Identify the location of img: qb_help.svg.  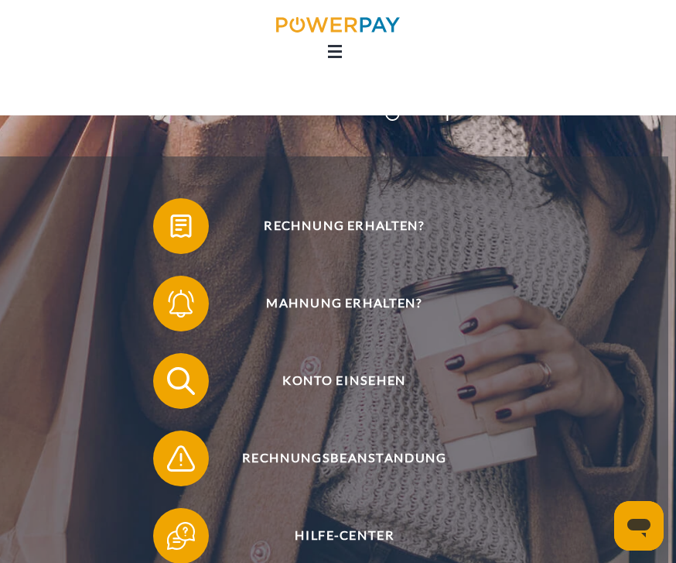
(181, 535).